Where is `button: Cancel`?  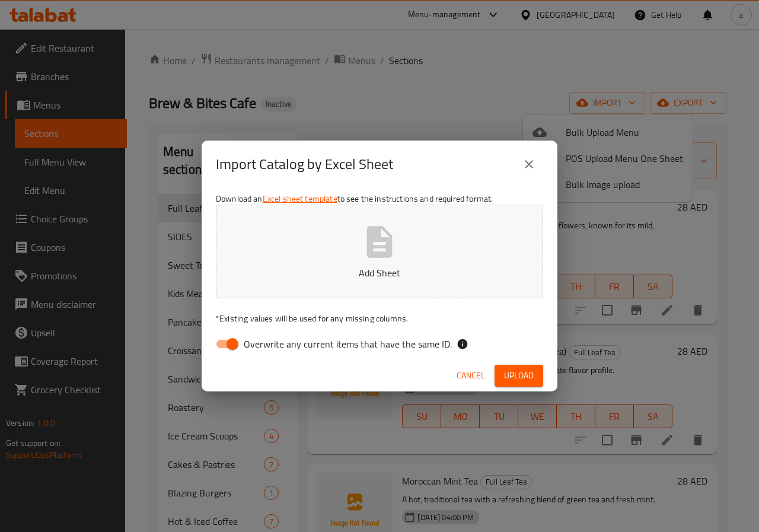
button: Cancel is located at coordinates (471, 375).